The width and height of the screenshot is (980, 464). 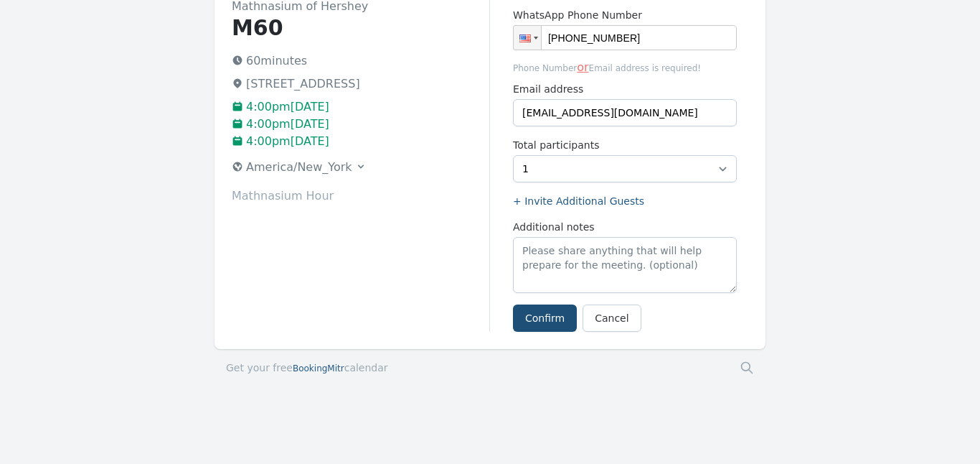 What do you see at coordinates (625, 201) in the screenshot?
I see `label: + Invite Additional Guests` at bounding box center [625, 201].